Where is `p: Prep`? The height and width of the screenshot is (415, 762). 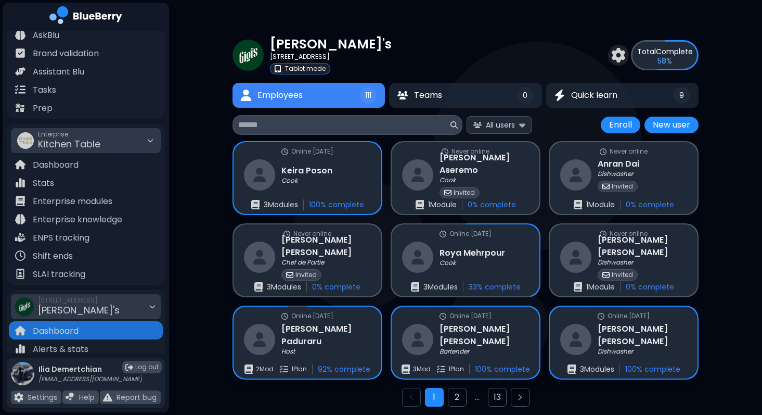 p: Prep is located at coordinates (43, 108).